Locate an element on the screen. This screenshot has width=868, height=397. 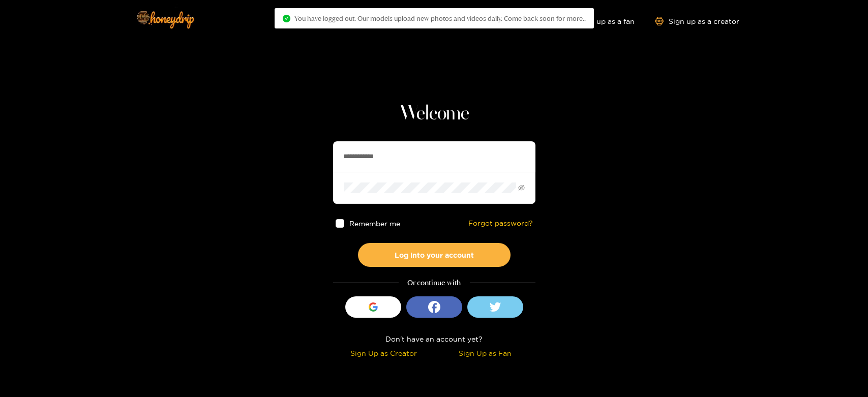
h1: Welcome is located at coordinates (434, 114).